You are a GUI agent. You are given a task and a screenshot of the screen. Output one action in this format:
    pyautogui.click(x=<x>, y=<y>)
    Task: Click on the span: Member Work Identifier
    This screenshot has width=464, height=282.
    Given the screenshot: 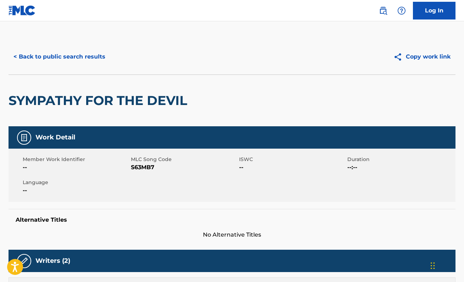 What is the action you would take?
    pyautogui.click(x=76, y=159)
    